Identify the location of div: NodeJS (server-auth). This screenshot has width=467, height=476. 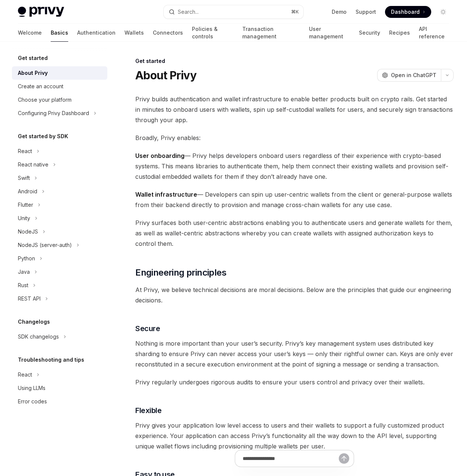
(45, 245).